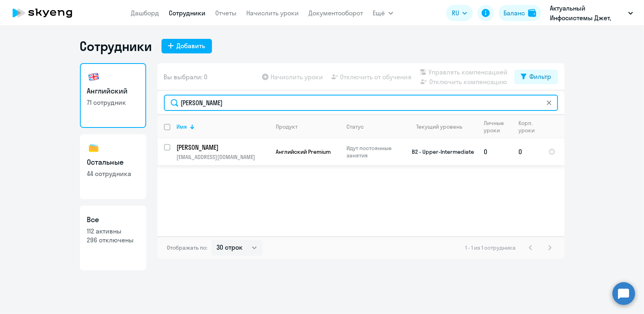 Image resolution: width=644 pixels, height=314 pixels. I want to click on a: Английский71 сотрудник, so click(113, 96).